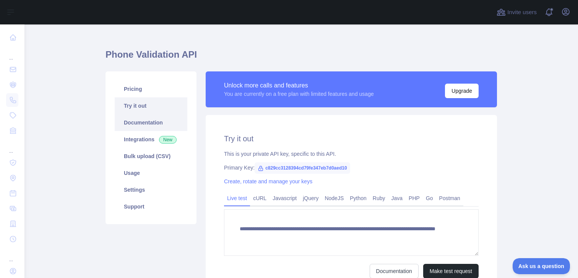  What do you see at coordinates (151, 156) in the screenshot?
I see `a: Bulk upload (CSV)` at bounding box center [151, 156].